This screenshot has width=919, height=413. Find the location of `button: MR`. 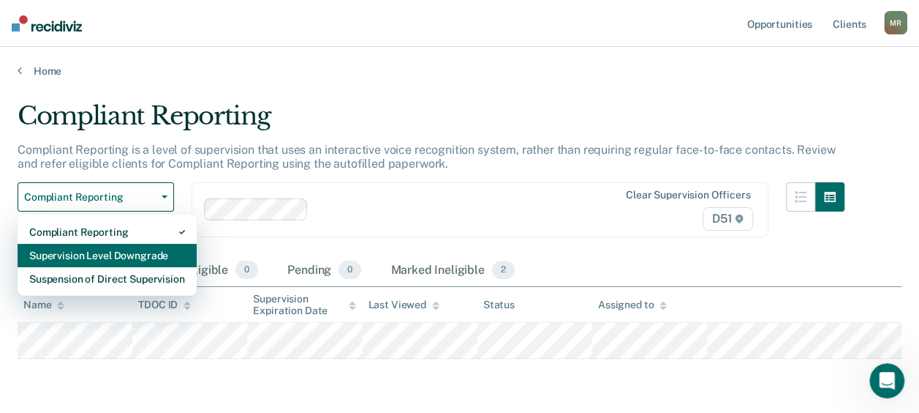

button: MR is located at coordinates (896, 23).